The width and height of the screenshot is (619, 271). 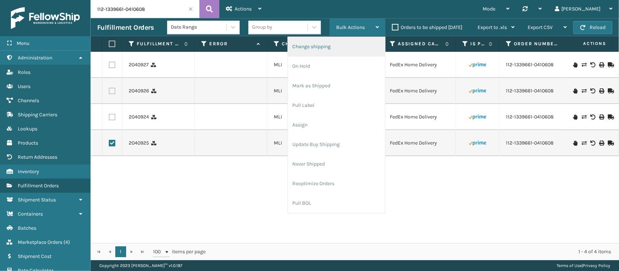 What do you see at coordinates (336, 47) in the screenshot?
I see `li: Change shipping` at bounding box center [336, 47].